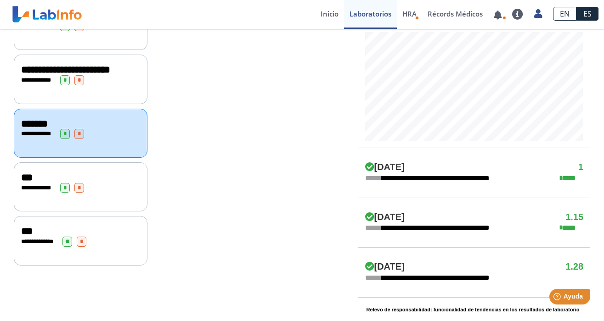  I want to click on a: EN, so click(564, 14).